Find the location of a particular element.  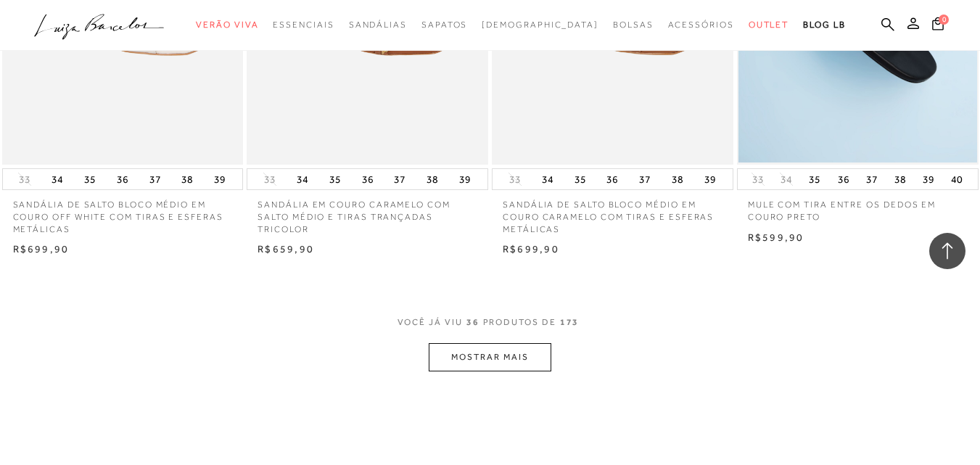

span: Sandálias is located at coordinates (378, 25).